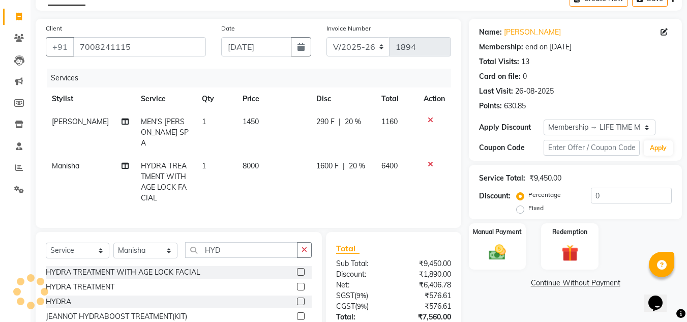 This screenshot has height=322, width=687. Describe the element at coordinates (327, 166) in the screenshot. I see `span: 1600 F` at that location.